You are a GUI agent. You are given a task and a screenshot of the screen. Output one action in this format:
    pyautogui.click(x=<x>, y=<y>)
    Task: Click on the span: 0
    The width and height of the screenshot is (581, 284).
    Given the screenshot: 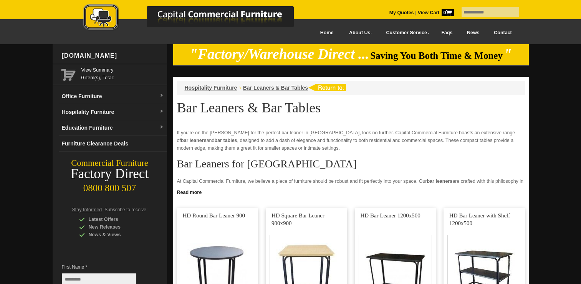 What is the action you would take?
    pyautogui.click(x=448, y=13)
    